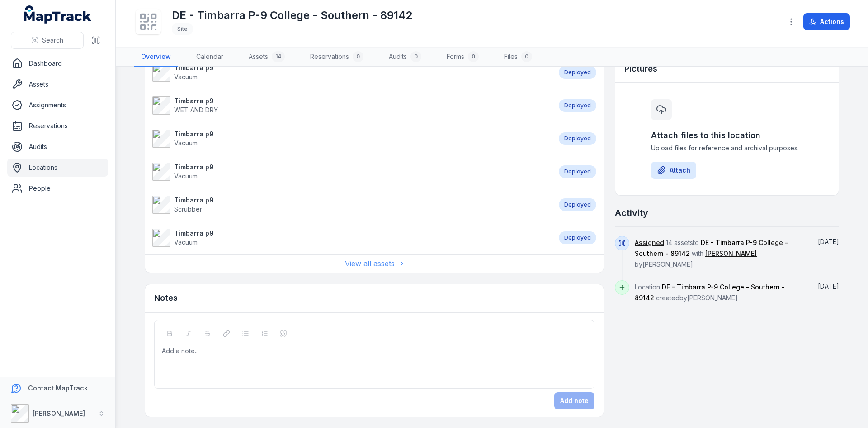 This screenshot has height=428, width=868. What do you see at coordinates (405, 57) in the screenshot?
I see `a: Audits0` at bounding box center [405, 57].